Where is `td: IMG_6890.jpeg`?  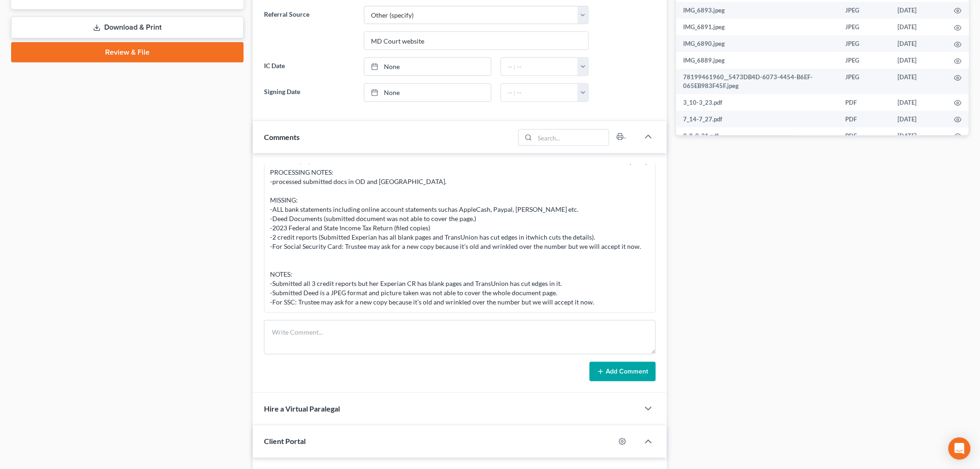 td: IMG_6890.jpeg is located at coordinates (757, 43).